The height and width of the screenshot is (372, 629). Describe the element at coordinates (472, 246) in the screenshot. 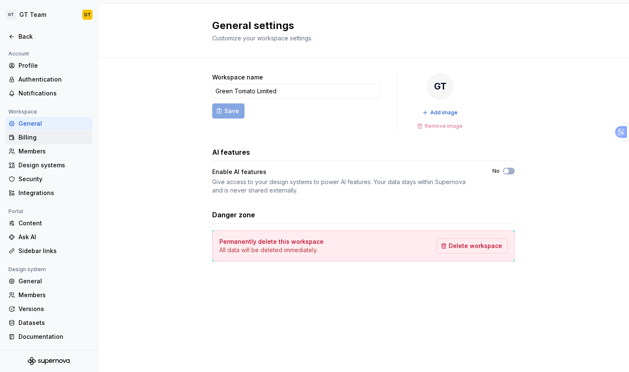

I see `button: Delete workspace` at that location.